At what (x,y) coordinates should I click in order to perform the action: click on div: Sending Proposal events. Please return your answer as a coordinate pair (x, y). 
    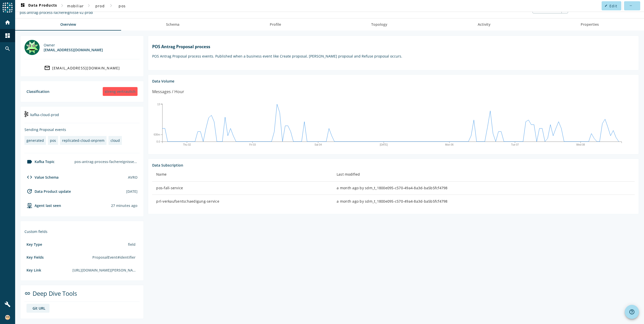
    Looking at the image, I should click on (82, 130).